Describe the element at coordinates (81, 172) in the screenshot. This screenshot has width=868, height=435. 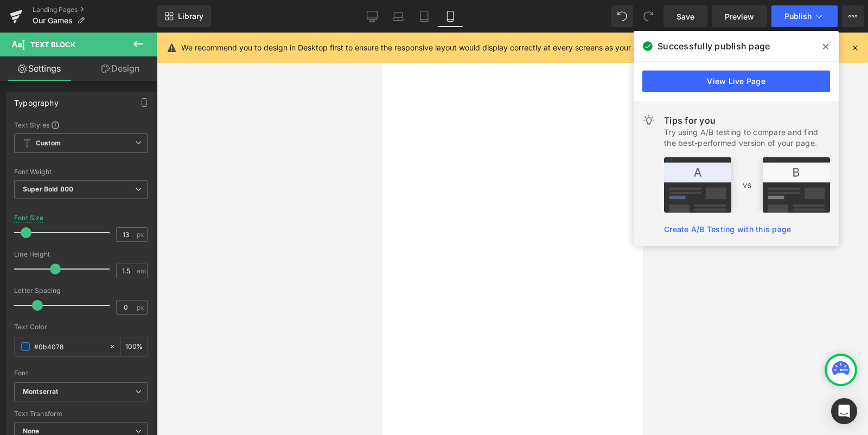
I see `div: Font Weight` at that location.